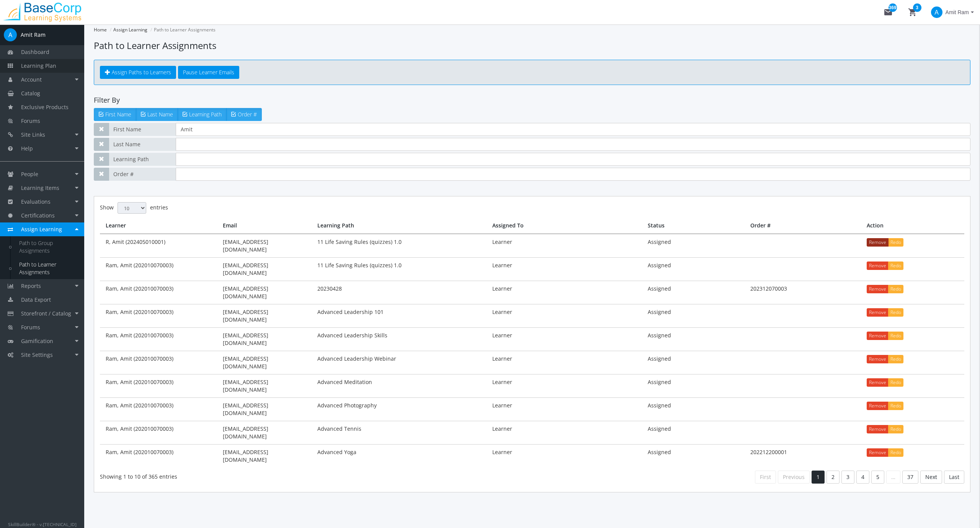 This screenshot has width=980, height=528. I want to click on td: R, Amit (202405010001), so click(158, 246).